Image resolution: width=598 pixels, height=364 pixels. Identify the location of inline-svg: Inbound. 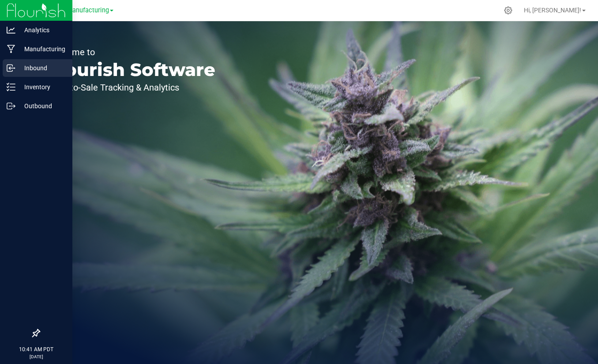
(11, 68).